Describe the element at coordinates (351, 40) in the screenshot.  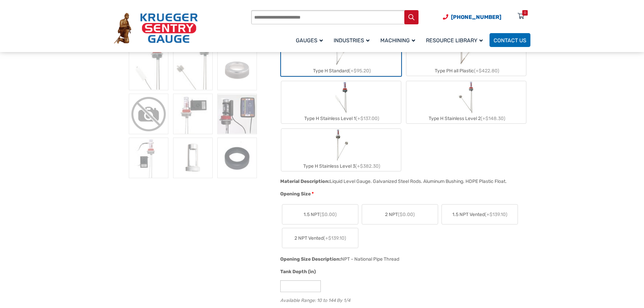
I see `span: Industries` at that location.